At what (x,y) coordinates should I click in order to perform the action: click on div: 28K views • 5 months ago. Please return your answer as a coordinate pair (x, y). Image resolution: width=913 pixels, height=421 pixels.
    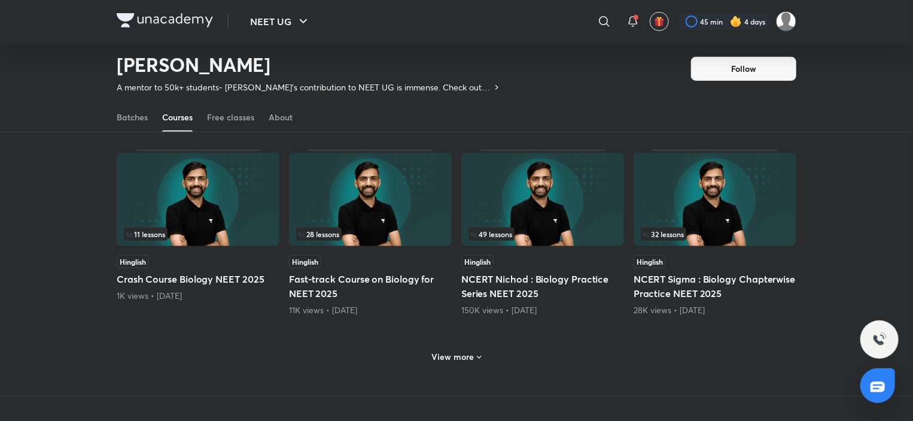
    Looking at the image, I should click on (715, 310).